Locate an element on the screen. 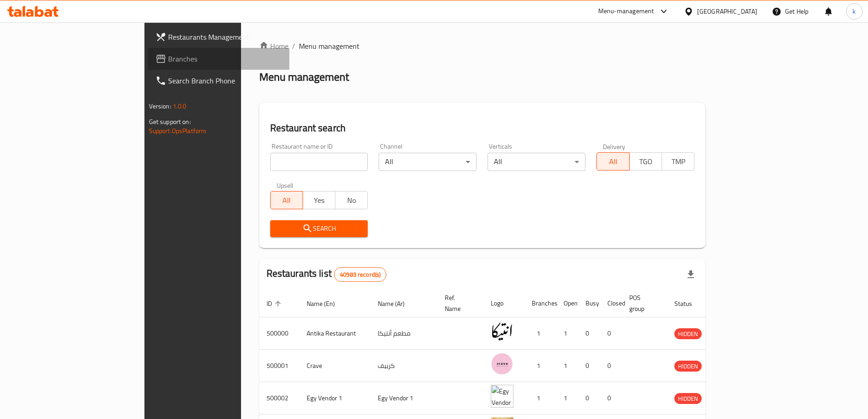 The image size is (868, 419). span: Menu management is located at coordinates (329, 46).